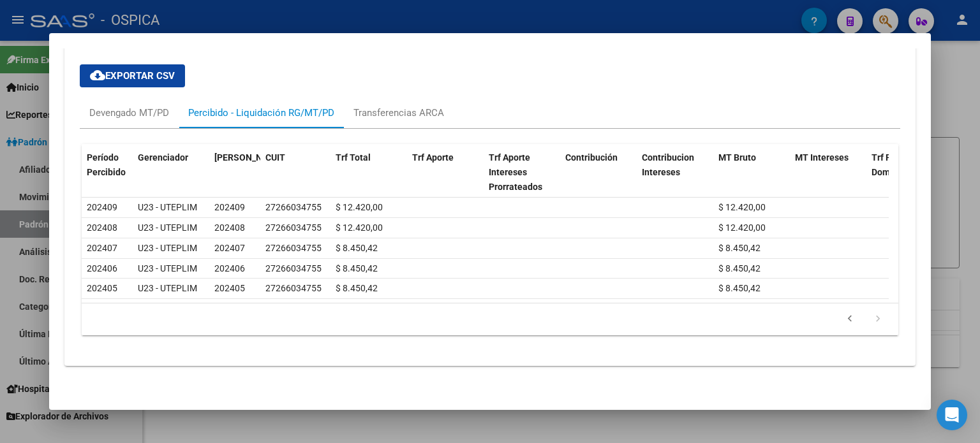  Describe the element at coordinates (106, 165) in the screenshot. I see `span: Período Percibido` at that location.